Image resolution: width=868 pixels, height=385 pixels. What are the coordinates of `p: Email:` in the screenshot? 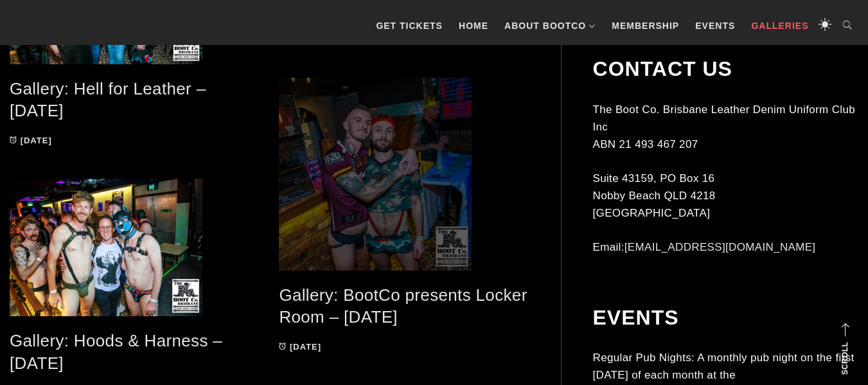 It's located at (726, 247).